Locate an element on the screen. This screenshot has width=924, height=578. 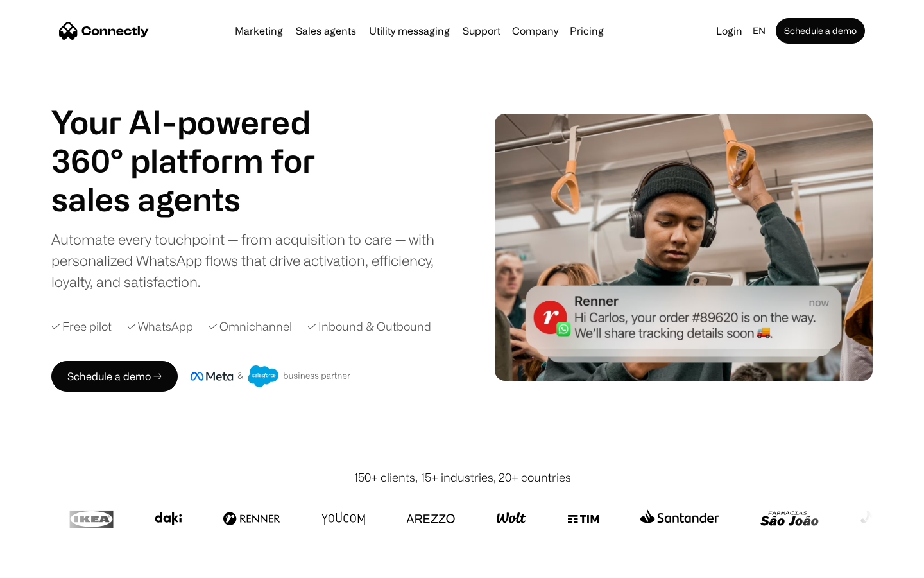
div: 1 of 4 is located at coordinates (199, 199).